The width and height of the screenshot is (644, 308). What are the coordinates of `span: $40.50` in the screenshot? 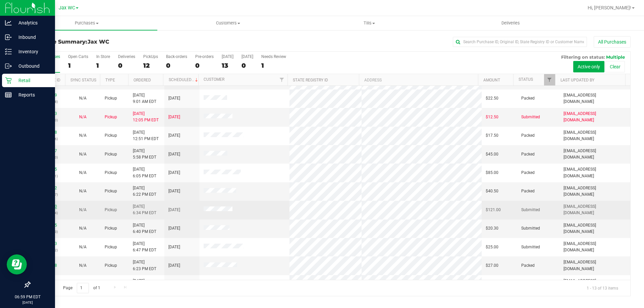 It's located at (492, 191).